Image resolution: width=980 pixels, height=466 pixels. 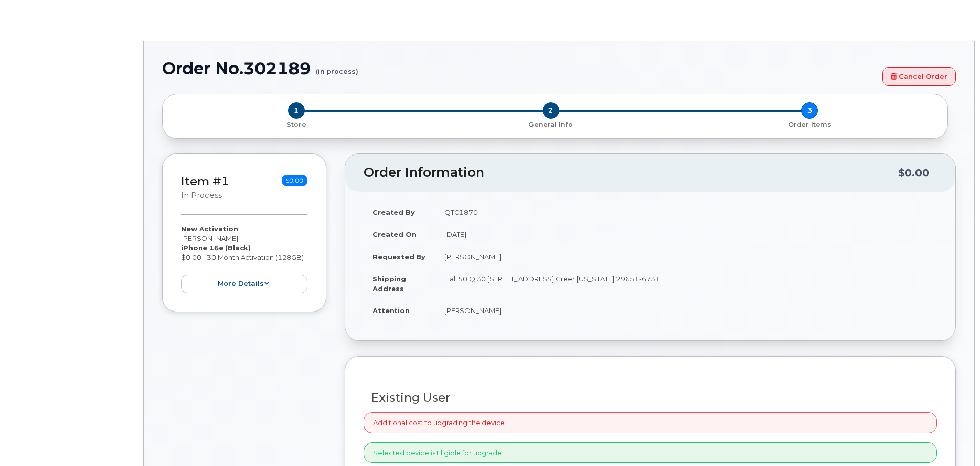 I want to click on strong: Created On, so click(x=394, y=235).